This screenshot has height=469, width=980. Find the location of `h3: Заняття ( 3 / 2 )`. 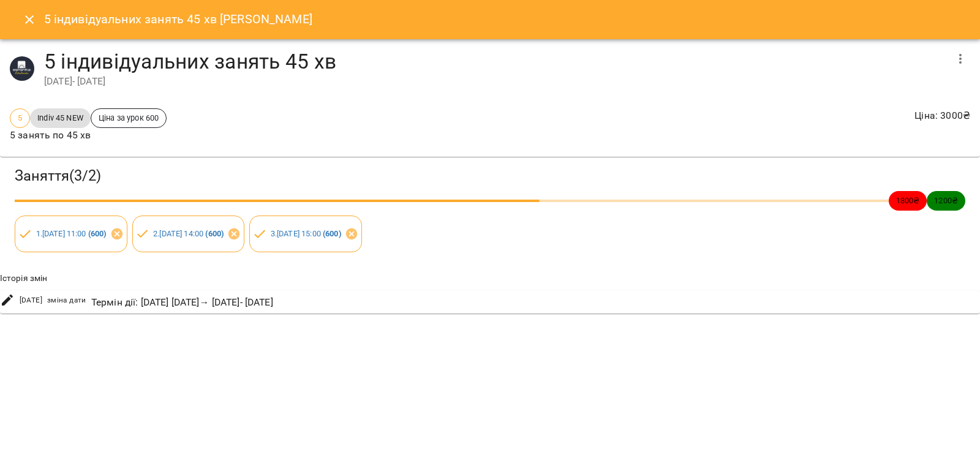

h3: Заняття ( 3 / 2 ) is located at coordinates (490, 176).